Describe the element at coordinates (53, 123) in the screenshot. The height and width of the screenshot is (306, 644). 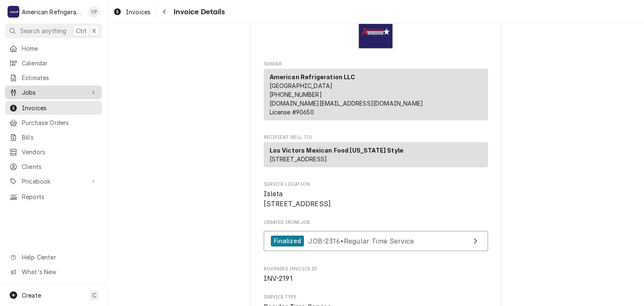
I see `a: Purchase Orders` at that location.